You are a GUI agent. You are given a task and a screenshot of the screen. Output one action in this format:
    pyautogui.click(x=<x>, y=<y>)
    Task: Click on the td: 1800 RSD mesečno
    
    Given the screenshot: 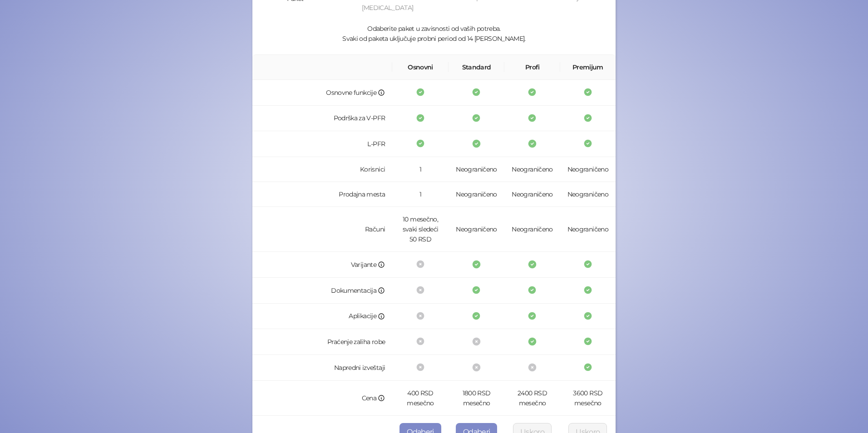 What is the action you would take?
    pyautogui.click(x=477, y=398)
    